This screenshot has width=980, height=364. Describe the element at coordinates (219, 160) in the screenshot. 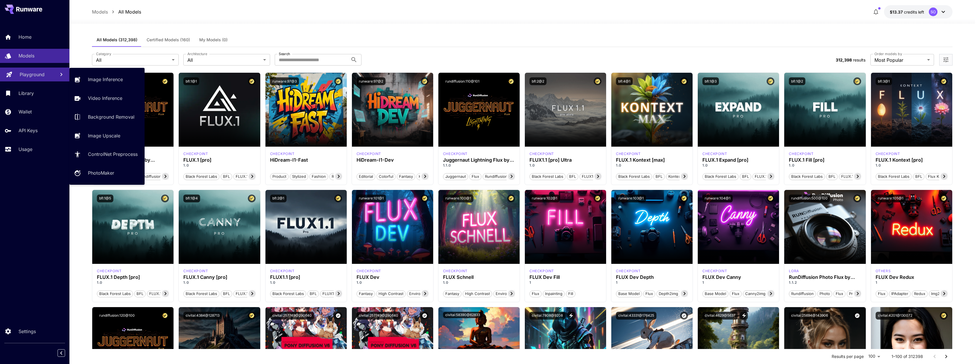

I see `div: FLUX.1 [pro]` at that location.